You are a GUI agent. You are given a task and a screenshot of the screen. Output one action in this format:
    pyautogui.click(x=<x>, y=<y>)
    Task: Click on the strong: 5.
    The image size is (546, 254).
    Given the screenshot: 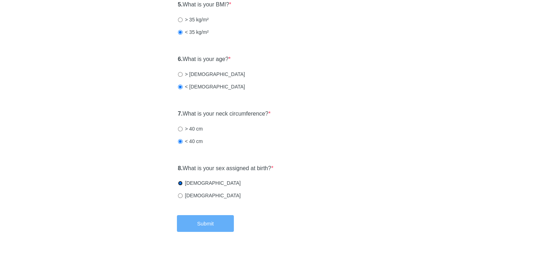 What is the action you would take?
    pyautogui.click(x=180, y=4)
    